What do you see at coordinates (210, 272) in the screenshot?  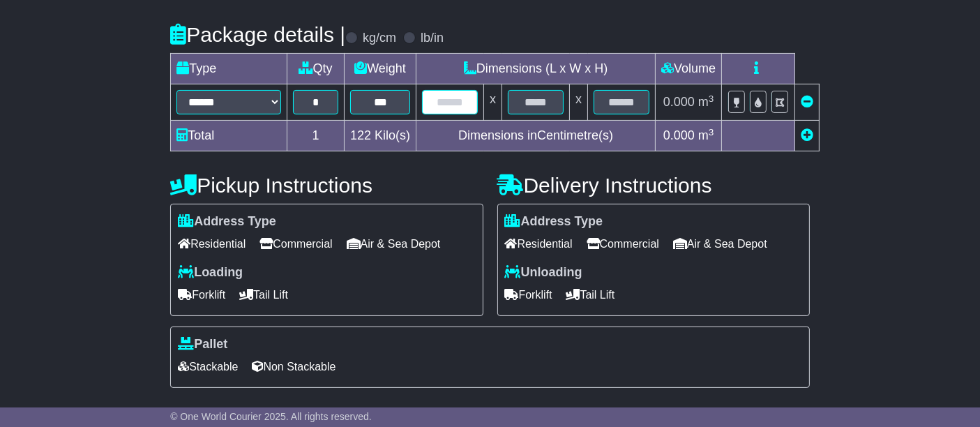 I see `label: Loading` at bounding box center [210, 272].